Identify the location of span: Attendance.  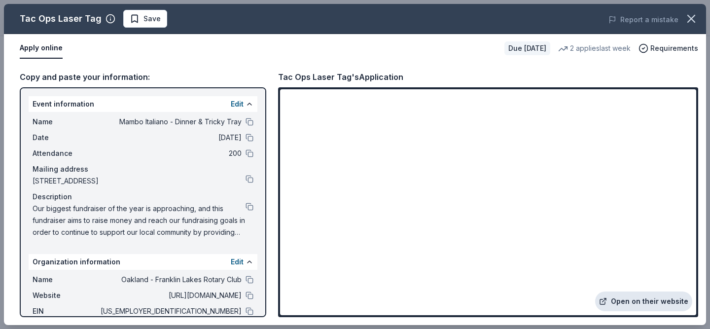
(66, 153).